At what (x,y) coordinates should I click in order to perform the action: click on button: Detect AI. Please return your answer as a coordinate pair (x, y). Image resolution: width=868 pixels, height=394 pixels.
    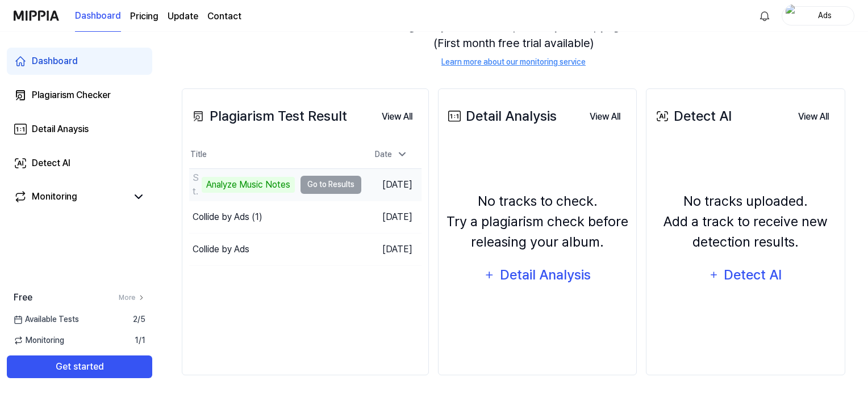
    Looking at the image, I should click on (745, 275).